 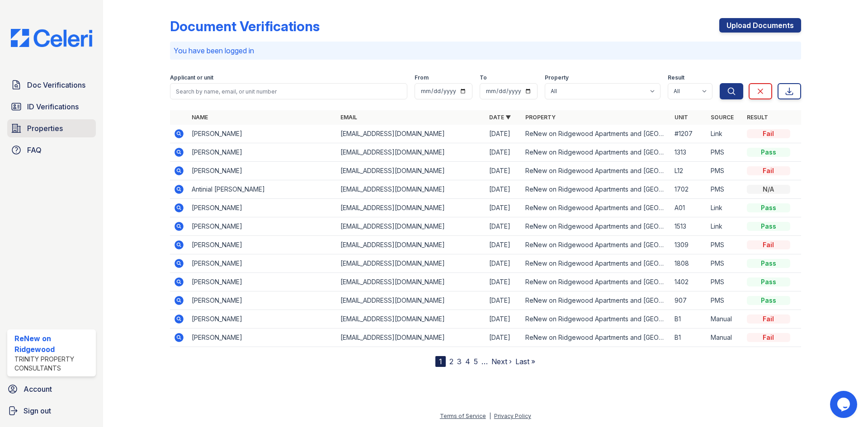 What do you see at coordinates (689, 301) in the screenshot?
I see `td: 907` at bounding box center [689, 301].